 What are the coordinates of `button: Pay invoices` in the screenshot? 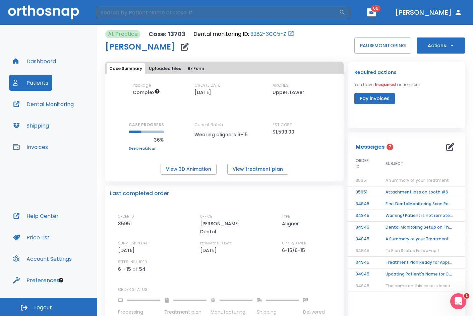 It's located at (374, 99).